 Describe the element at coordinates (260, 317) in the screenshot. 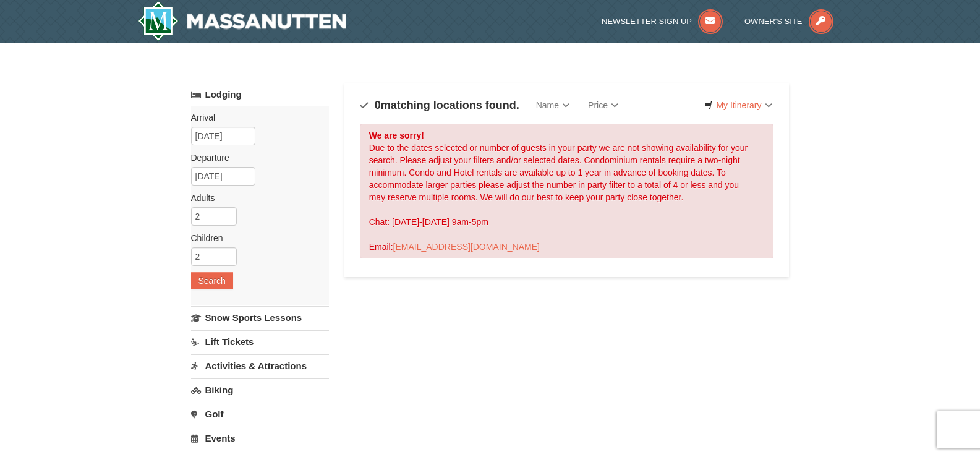

I see `a: Snow Sports Lessons` at that location.